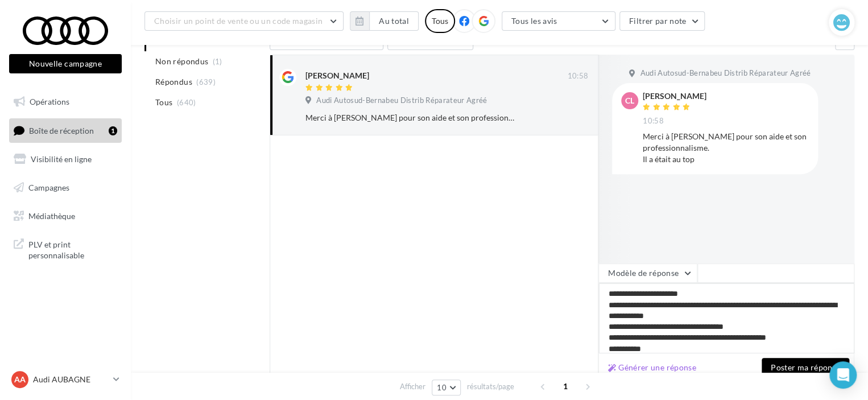  Describe the element at coordinates (65, 102) in the screenshot. I see `a: Opérations` at that location.